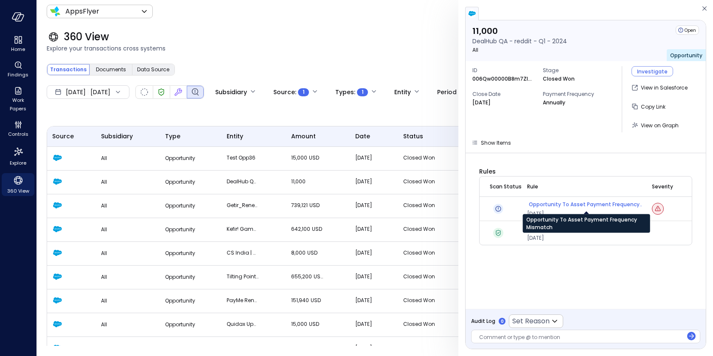  Describe the element at coordinates (659, 125) in the screenshot. I see `span: View on Graph` at that location.